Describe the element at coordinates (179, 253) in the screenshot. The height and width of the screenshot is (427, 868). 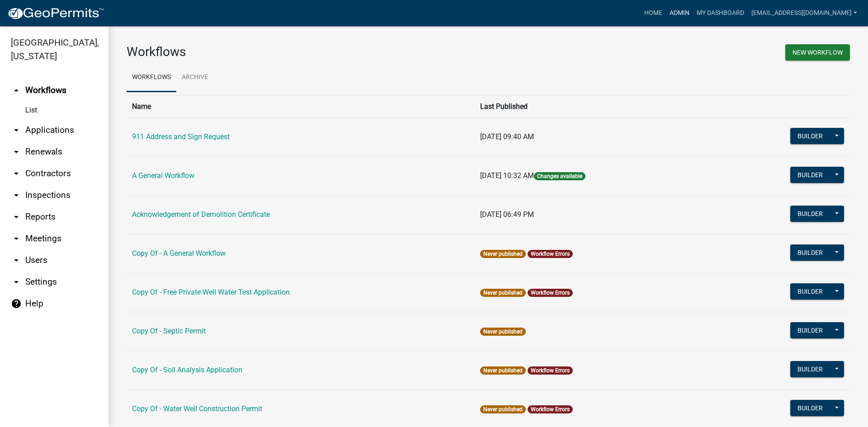
I see `a: Copy Of - A General Workflow` at that location.